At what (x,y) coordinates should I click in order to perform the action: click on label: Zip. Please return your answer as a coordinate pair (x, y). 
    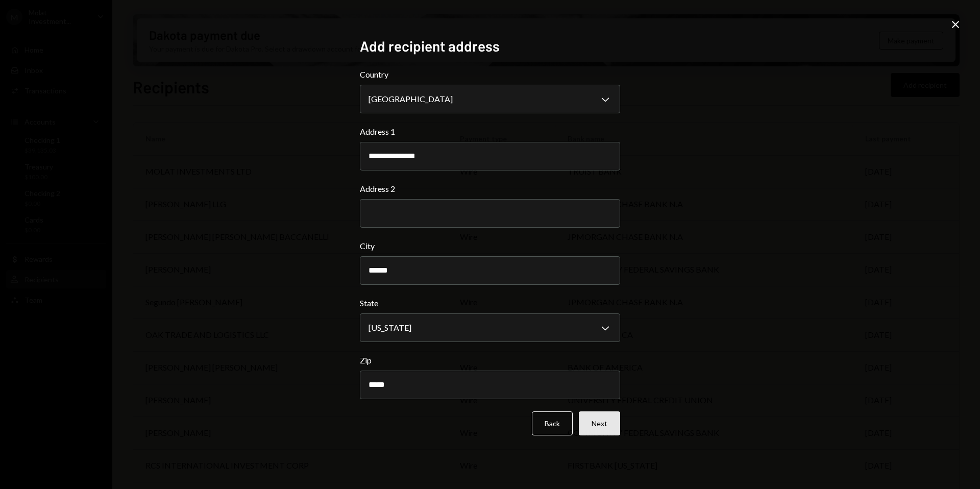
    Looking at the image, I should click on (490, 360).